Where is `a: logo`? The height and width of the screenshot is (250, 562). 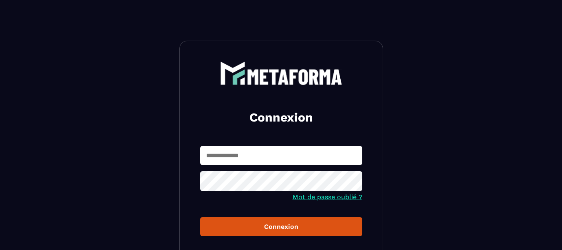 a: logo is located at coordinates (281, 73).